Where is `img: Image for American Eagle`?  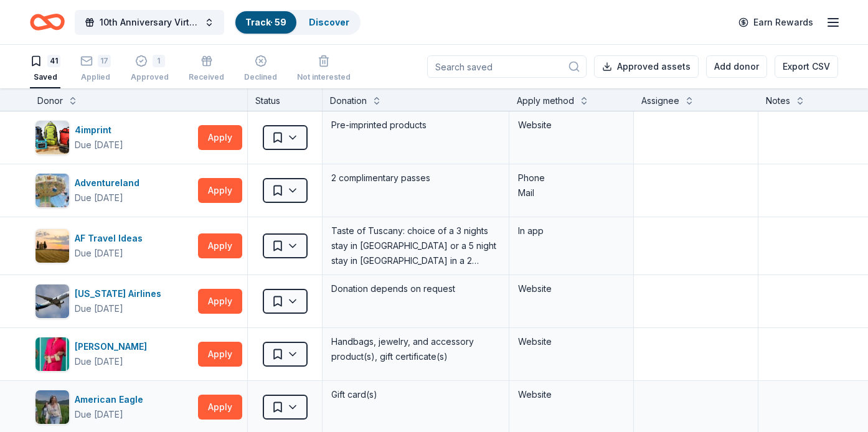 img: Image for American Eagle is located at coordinates (53, 407).